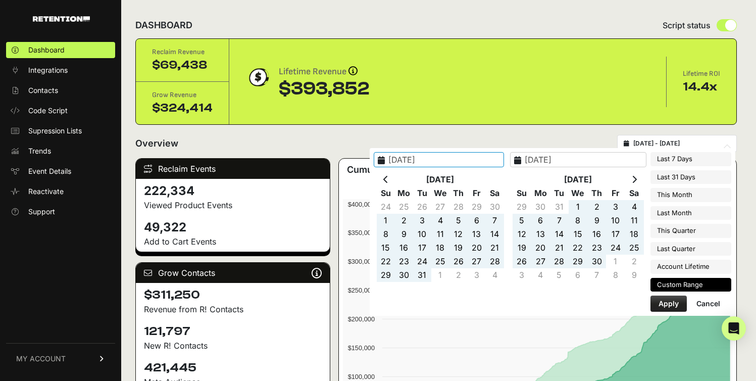 Image resolution: width=756 pixels, height=381 pixels. Describe the element at coordinates (361, 204) in the screenshot. I see `text: $400,000` at that location.